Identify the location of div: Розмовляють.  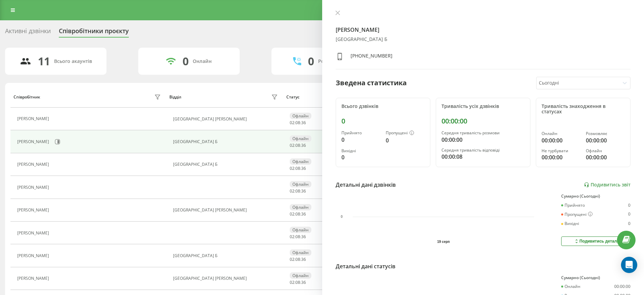
(334, 61).